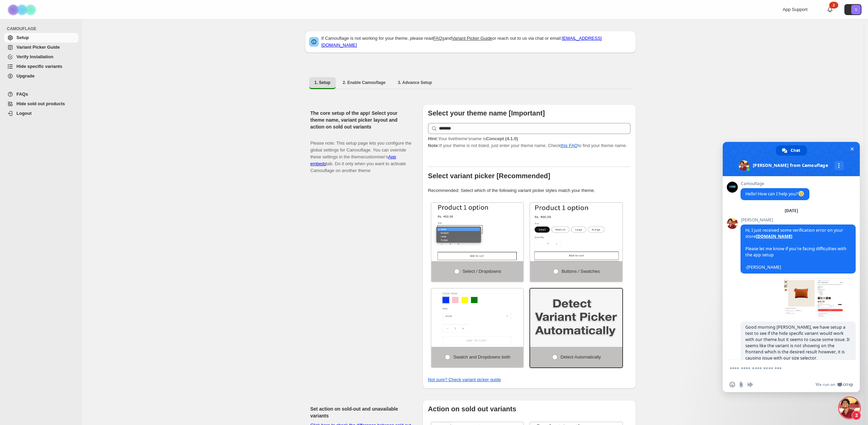 The image size is (868, 425). What do you see at coordinates (364, 83) in the screenshot?
I see `span: 2. Enable Camouflage` at bounding box center [364, 83].